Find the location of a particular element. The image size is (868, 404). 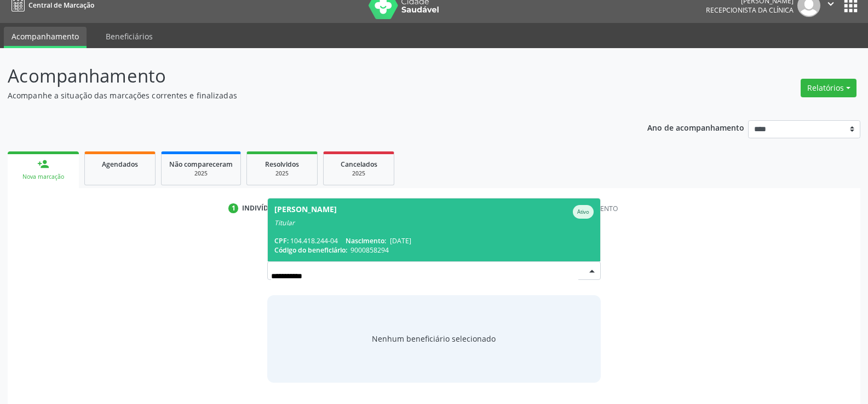

span: Resolvidos is located at coordinates (282, 164).